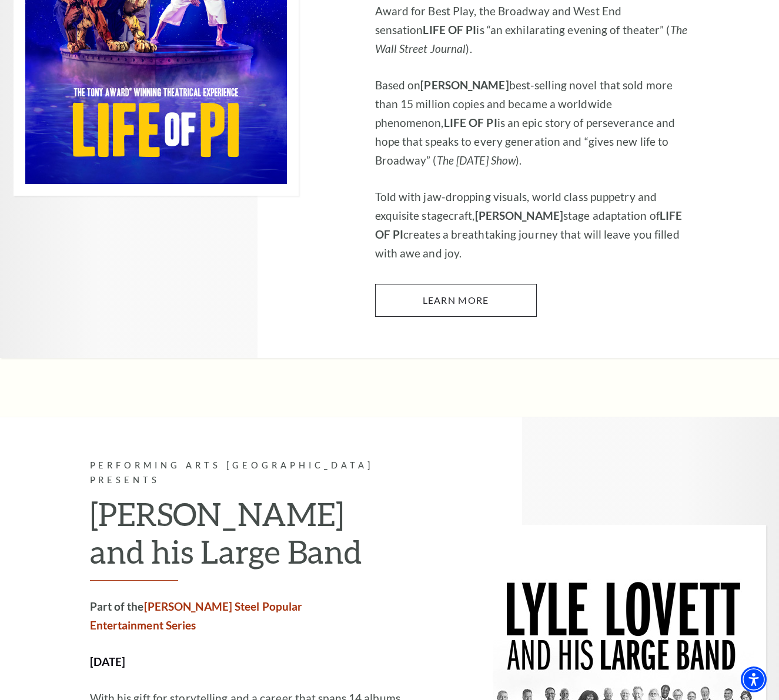 The width and height of the screenshot is (779, 700). Describe the element at coordinates (196, 616) in the screenshot. I see `strong: Part of the` at that location.